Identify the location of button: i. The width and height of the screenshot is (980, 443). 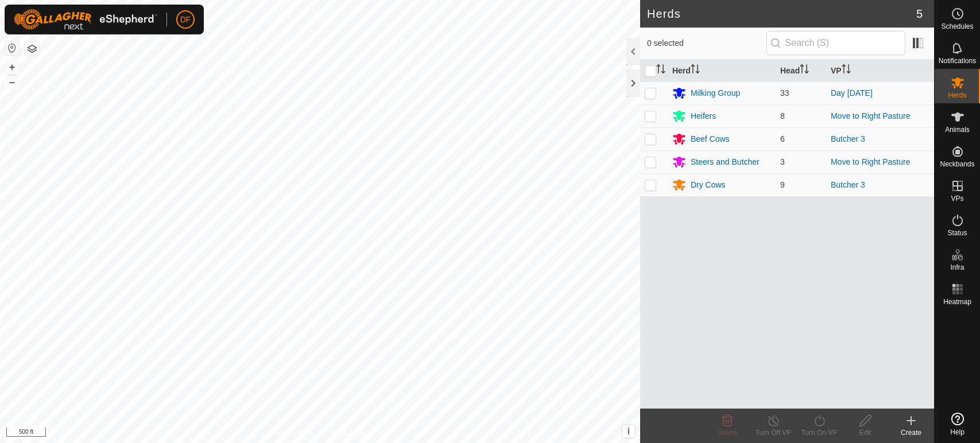
(629, 432).